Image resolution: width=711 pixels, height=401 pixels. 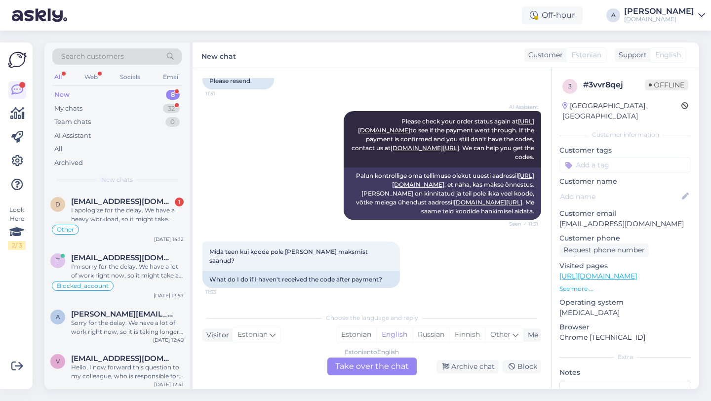 I want to click on span: New chats, so click(x=117, y=180).